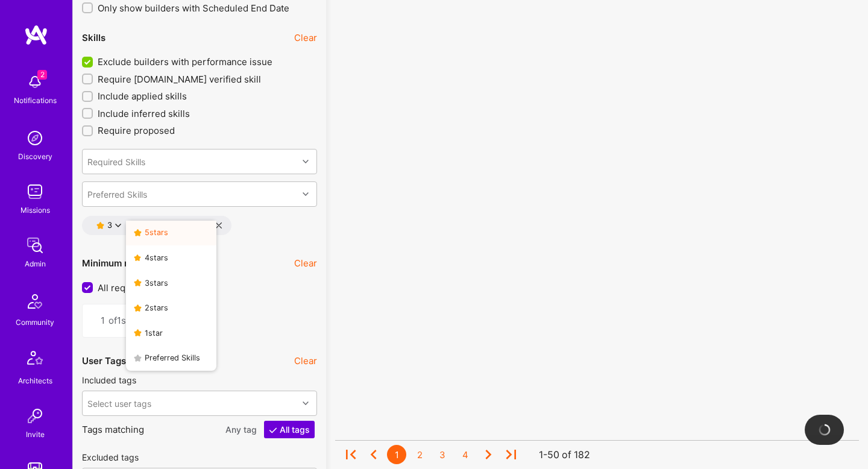 The image size is (868, 469). I want to click on span: Only show builders with Scheduled End Date, so click(194, 8).